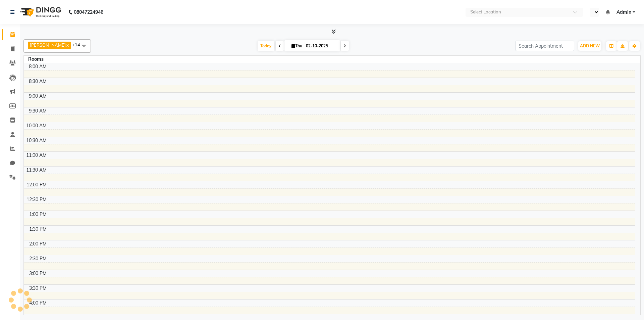  What do you see at coordinates (38, 214) in the screenshot?
I see `div: 1:00 PM` at bounding box center [38, 214].